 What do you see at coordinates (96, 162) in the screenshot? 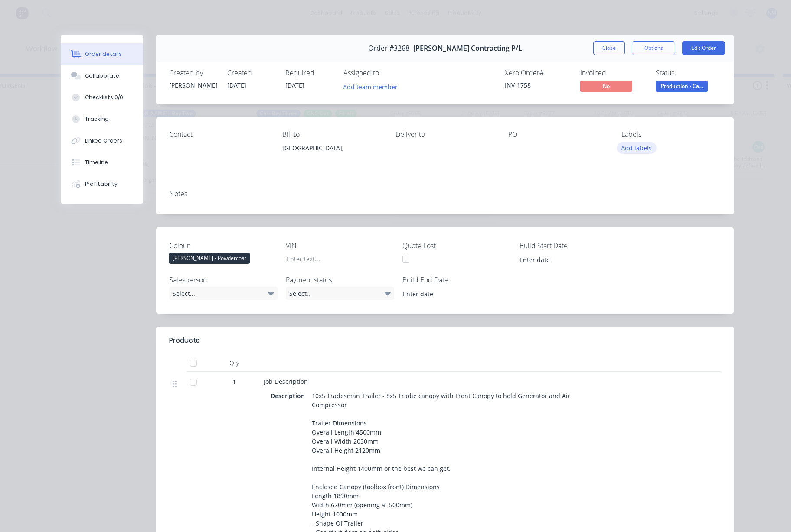
I see `div: Timeline` at bounding box center [96, 162].